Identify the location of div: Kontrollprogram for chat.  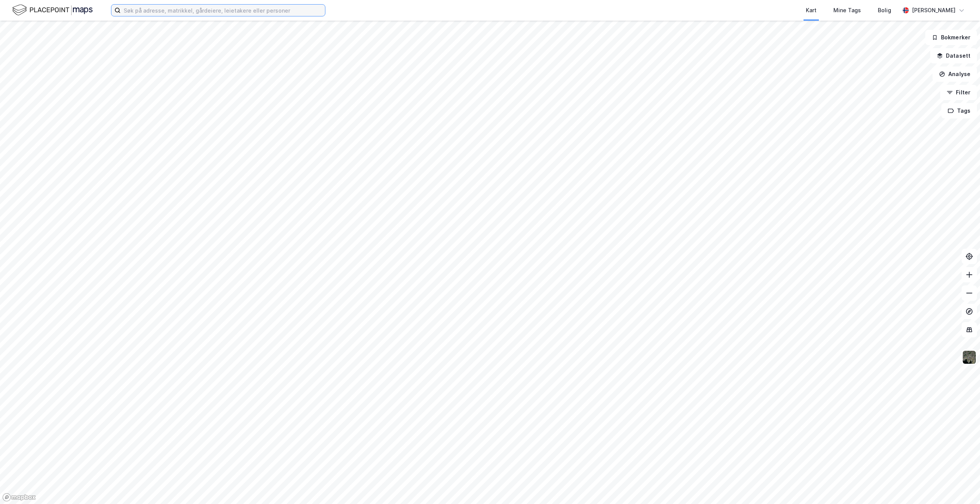
(961, 486).